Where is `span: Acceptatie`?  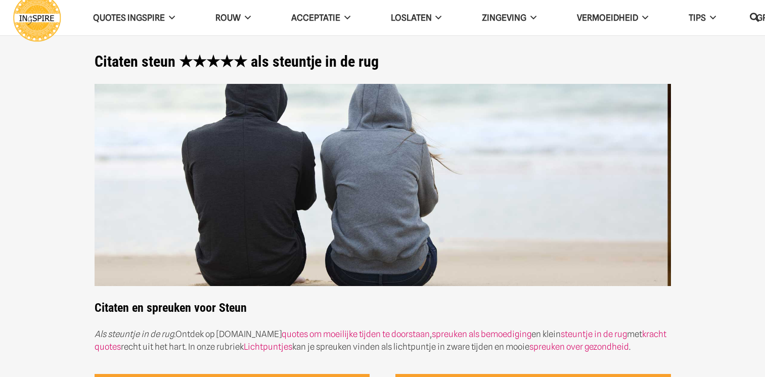
span: Acceptatie is located at coordinates (315, 18).